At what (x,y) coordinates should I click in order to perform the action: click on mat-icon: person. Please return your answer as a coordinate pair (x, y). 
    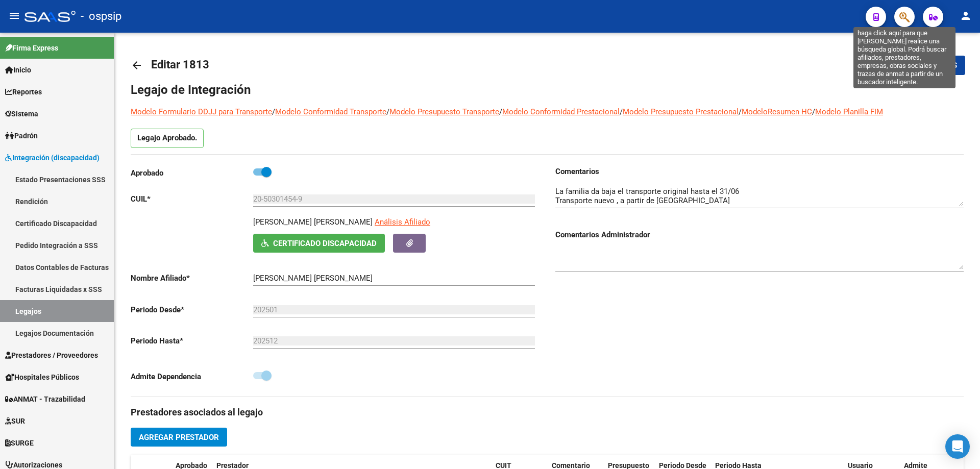
    Looking at the image, I should click on (966, 16).